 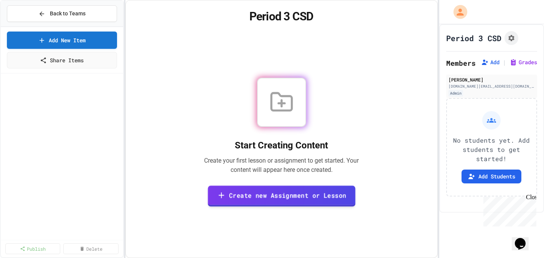 What do you see at coordinates (461, 63) in the screenshot?
I see `h2: Members` at bounding box center [461, 63].